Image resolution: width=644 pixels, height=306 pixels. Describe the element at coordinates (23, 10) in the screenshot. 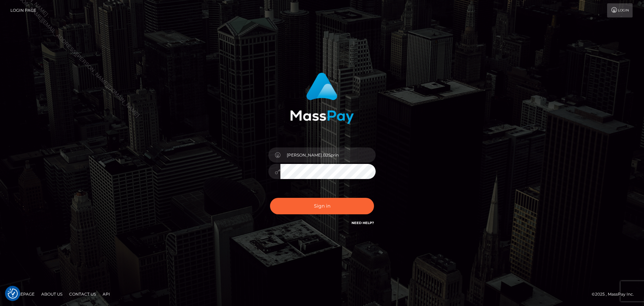

I see `a: Login Page` at that location.